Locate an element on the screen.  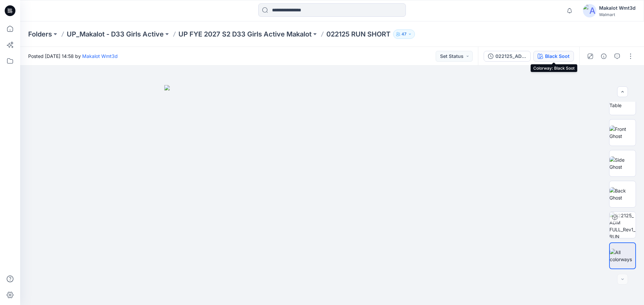
p: UP_Makalot - D33 Girls Active is located at coordinates (115, 34).